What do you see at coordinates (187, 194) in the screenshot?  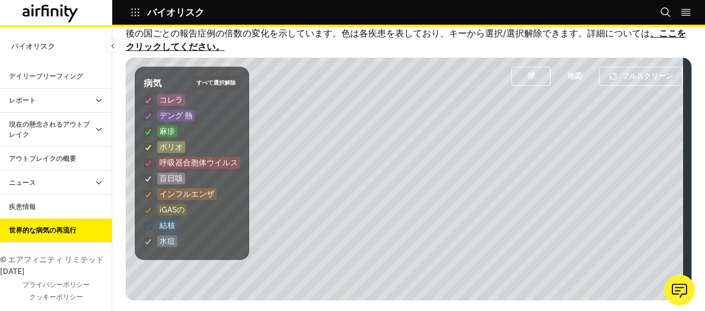 I see `p: インフルエンザ` at bounding box center [187, 194].